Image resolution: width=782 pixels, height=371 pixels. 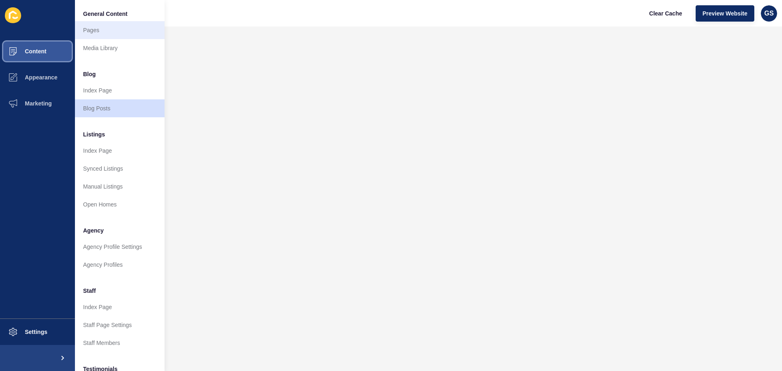 What do you see at coordinates (769, 13) in the screenshot?
I see `span: GS` at bounding box center [769, 13].